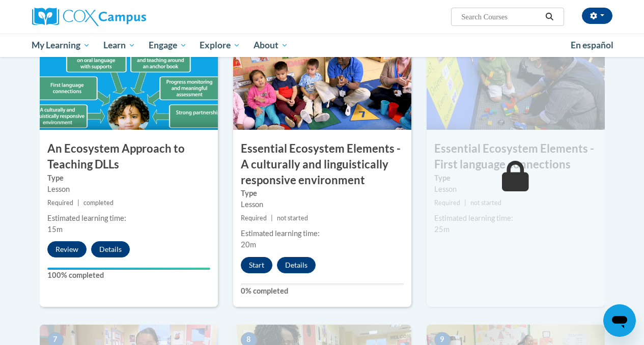 This screenshot has height=345, width=644. I want to click on h3: An Ecosystem Approach to Teaching DLLs, so click(129, 157).